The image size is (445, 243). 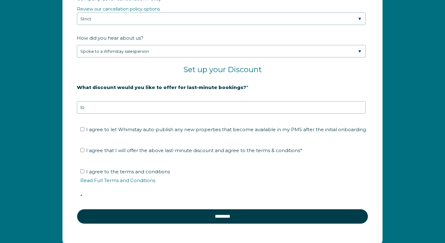 I want to click on input: I agree to let Whimstay auto-publish any new properties that become available in my PMS after the..., so click(x=82, y=129).